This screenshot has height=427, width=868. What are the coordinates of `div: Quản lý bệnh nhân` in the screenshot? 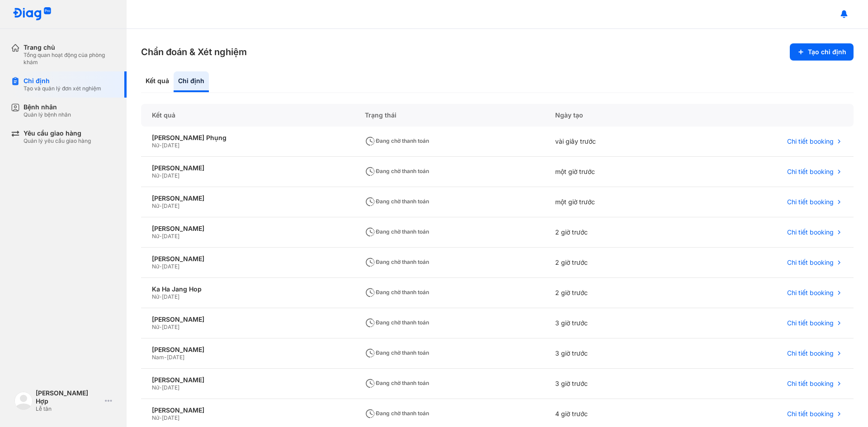 It's located at (47, 114).